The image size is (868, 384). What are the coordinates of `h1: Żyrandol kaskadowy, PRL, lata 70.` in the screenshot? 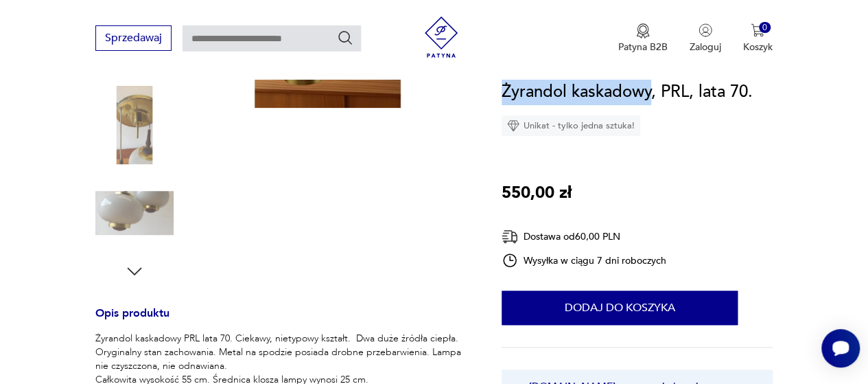 It's located at (627, 92).